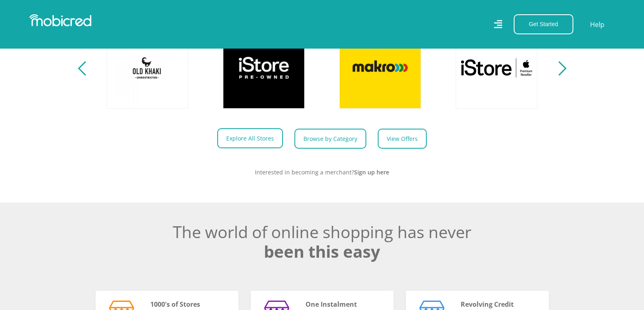 This screenshot has width=644, height=310. I want to click on a: Help, so click(597, 24).